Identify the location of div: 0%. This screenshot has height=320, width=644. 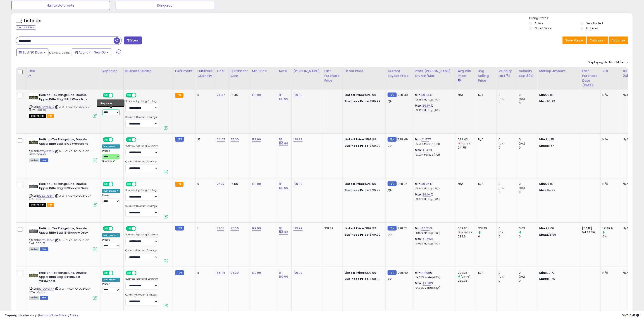
(611, 236).